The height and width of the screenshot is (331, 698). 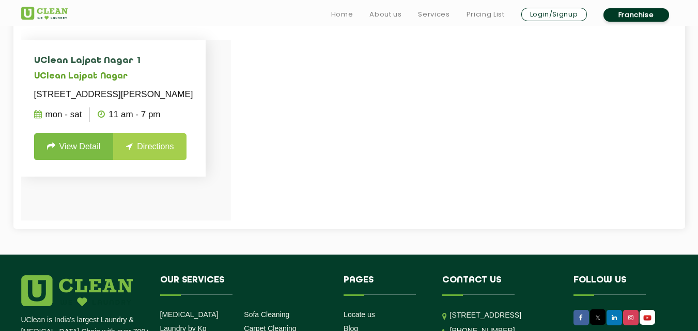 What do you see at coordinates (114, 76) in the screenshot?
I see `h5: UClean Lajpat Nagar` at bounding box center [114, 76].